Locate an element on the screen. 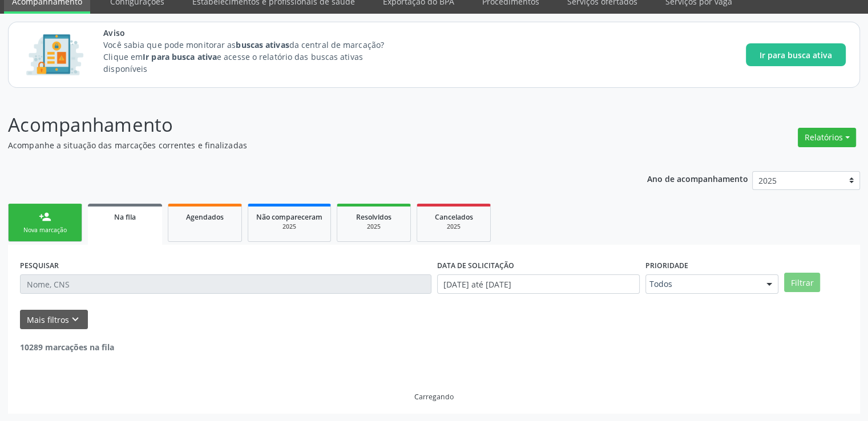 The image size is (868, 421). label: DATA DE SOLICITAÇÃO is located at coordinates (475, 266).